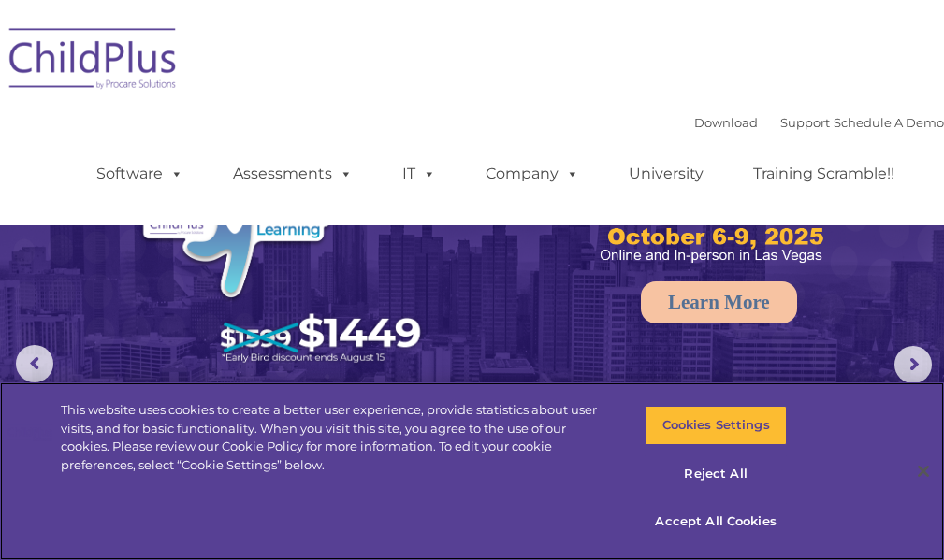 Image resolution: width=944 pixels, height=560 pixels. What do you see at coordinates (293, 174) in the screenshot?
I see `a: Assessments` at bounding box center [293, 174].